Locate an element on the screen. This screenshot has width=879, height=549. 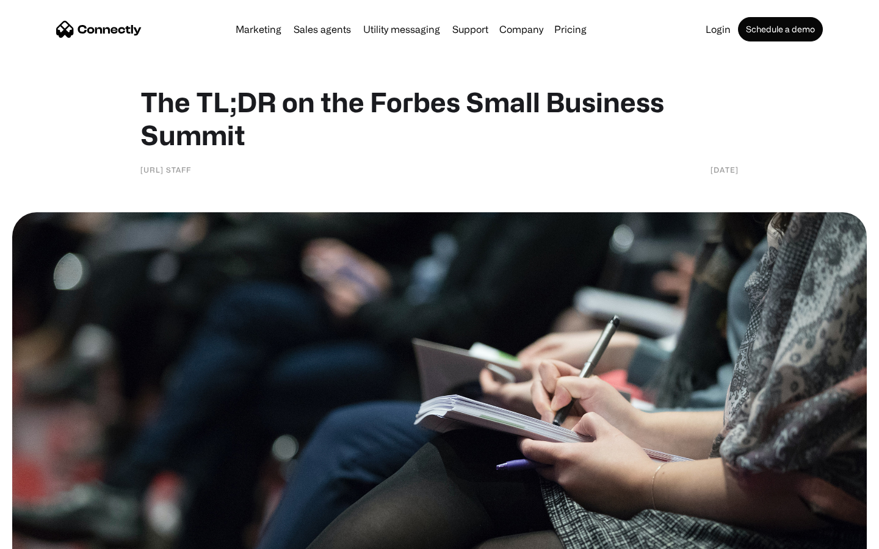
div: Company is located at coordinates (521, 29).